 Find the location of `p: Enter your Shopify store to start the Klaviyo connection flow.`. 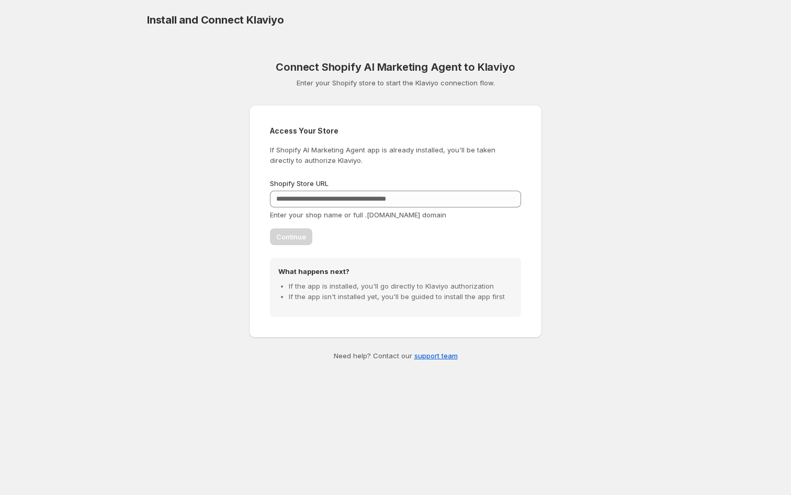

p: Enter your Shopify store to start the Klaviyo connection flow. is located at coordinates (396, 83).